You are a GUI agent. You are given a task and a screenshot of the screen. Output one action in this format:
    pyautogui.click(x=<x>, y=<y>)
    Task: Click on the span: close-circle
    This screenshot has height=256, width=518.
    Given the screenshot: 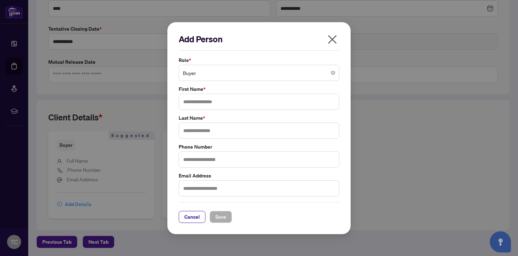 What is the action you would take?
    pyautogui.click(x=333, y=73)
    